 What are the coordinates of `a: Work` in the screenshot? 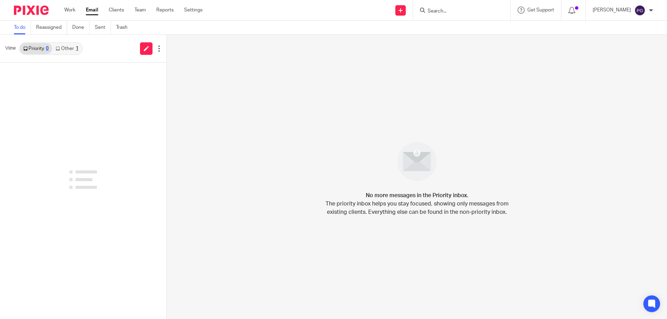 It's located at (70, 10).